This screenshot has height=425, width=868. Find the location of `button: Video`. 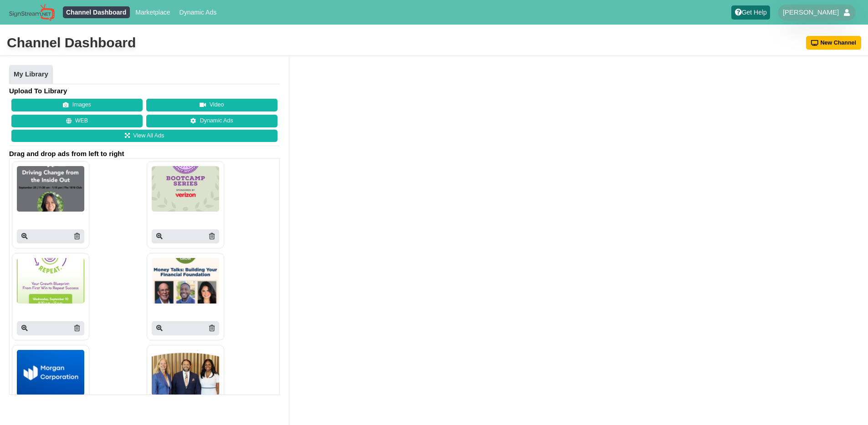

button: Video is located at coordinates (212, 105).